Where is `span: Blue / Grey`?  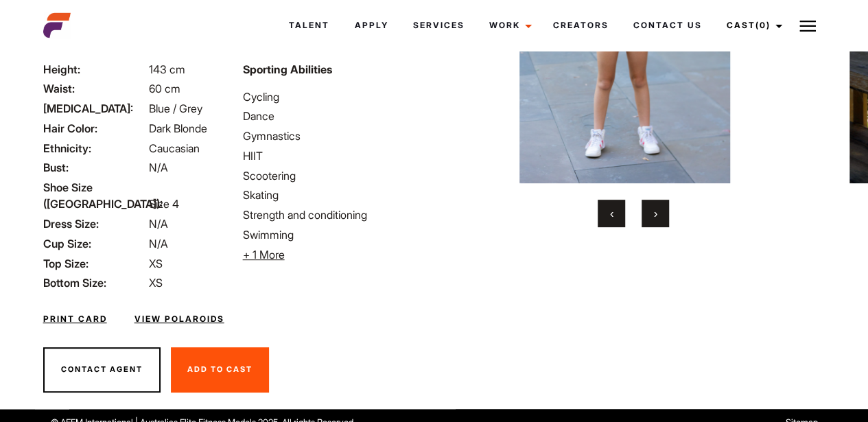 span: Blue / Grey is located at coordinates (175, 109).